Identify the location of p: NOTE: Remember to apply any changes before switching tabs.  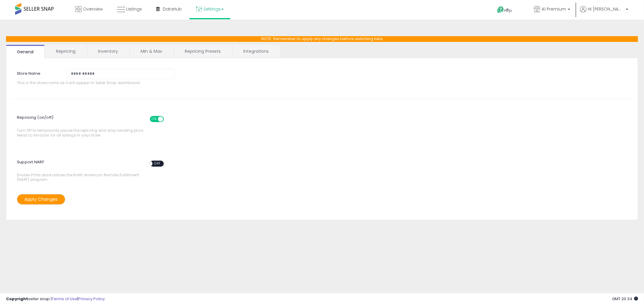
(322, 39).